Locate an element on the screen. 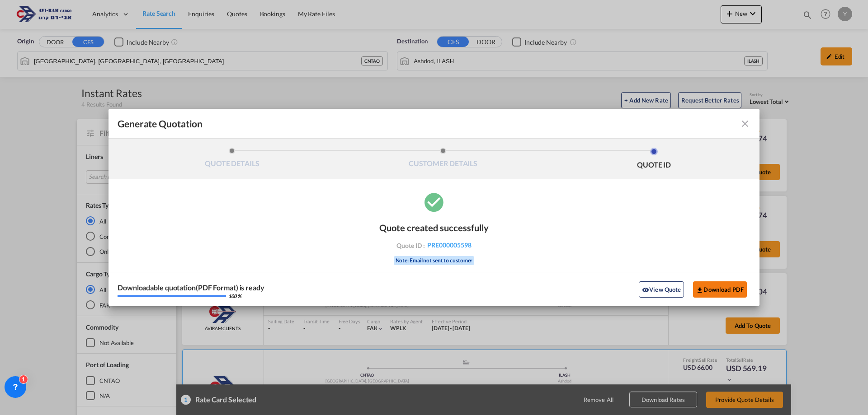 The image size is (868, 415). md-icon: icon-eye is located at coordinates (646, 290).